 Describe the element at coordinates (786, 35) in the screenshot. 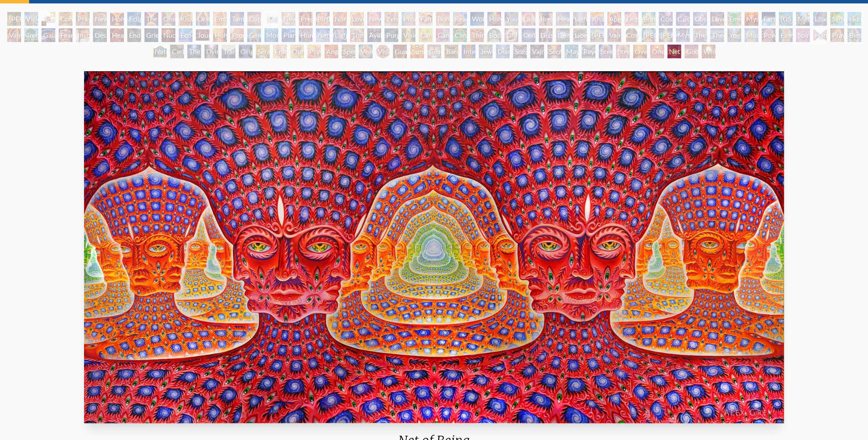

I see `div: Firewalking` at that location.